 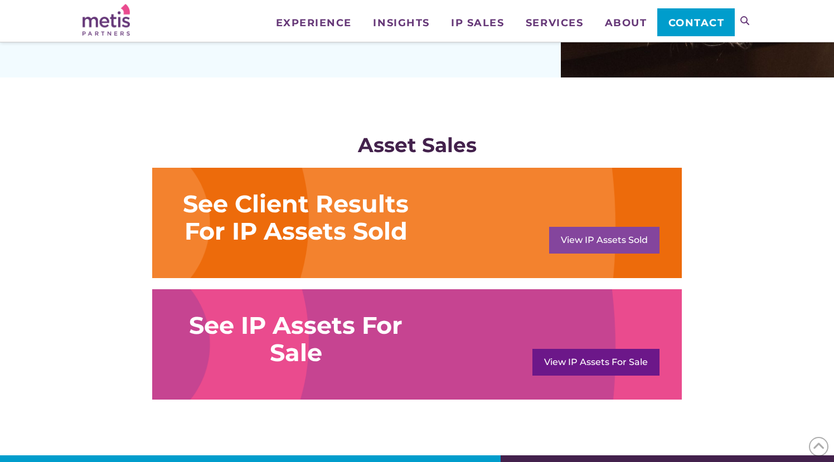 What do you see at coordinates (604, 240) in the screenshot?
I see `a: View IP Assets Sold` at bounding box center [604, 240].